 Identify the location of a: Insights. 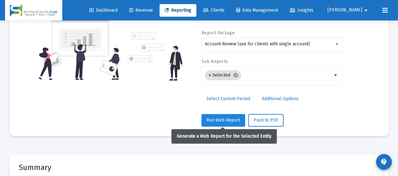
(302, 10).